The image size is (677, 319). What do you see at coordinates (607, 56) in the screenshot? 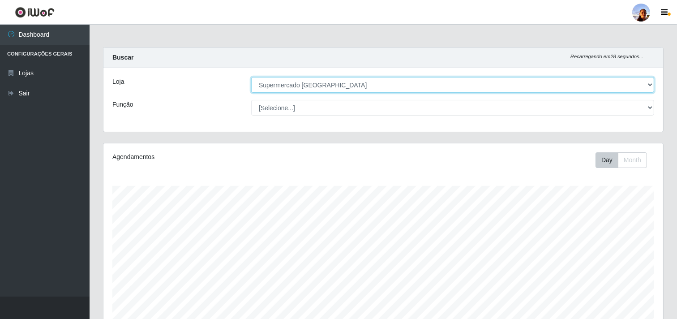
I see `i: Recarregando em 28 segundos...` at bounding box center [607, 56].